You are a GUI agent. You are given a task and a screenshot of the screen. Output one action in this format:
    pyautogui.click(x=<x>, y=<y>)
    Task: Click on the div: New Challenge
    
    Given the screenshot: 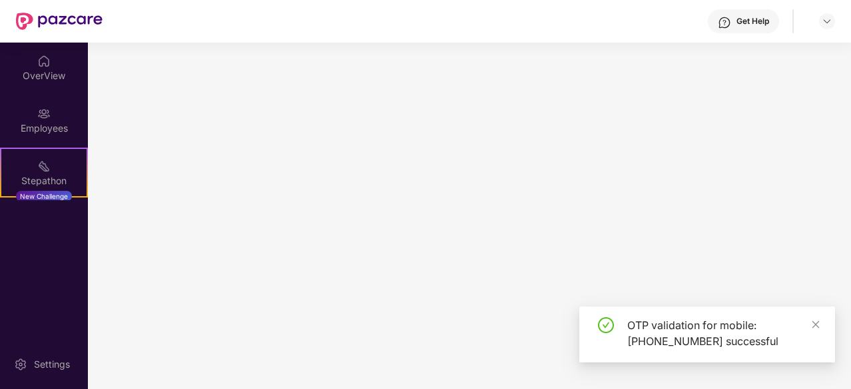 What is the action you would take?
    pyautogui.click(x=44, y=196)
    